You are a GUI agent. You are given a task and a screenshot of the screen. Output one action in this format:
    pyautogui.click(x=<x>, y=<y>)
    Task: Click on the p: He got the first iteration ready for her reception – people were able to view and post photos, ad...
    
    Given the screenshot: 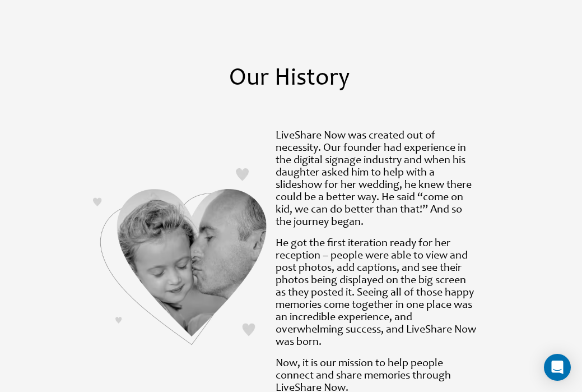 What is the action you would take?
    pyautogui.click(x=376, y=293)
    